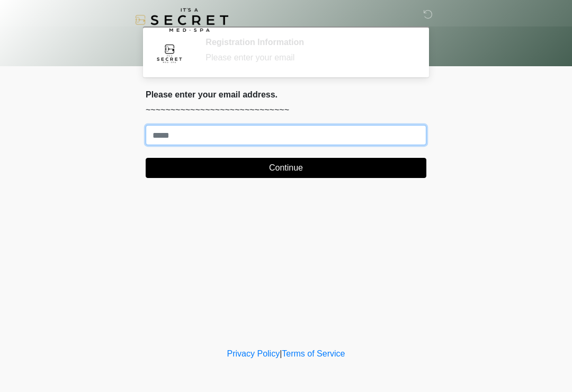 The image size is (572, 392). Describe the element at coordinates (169, 53) in the screenshot. I see `img: Agent Avatar` at that location.